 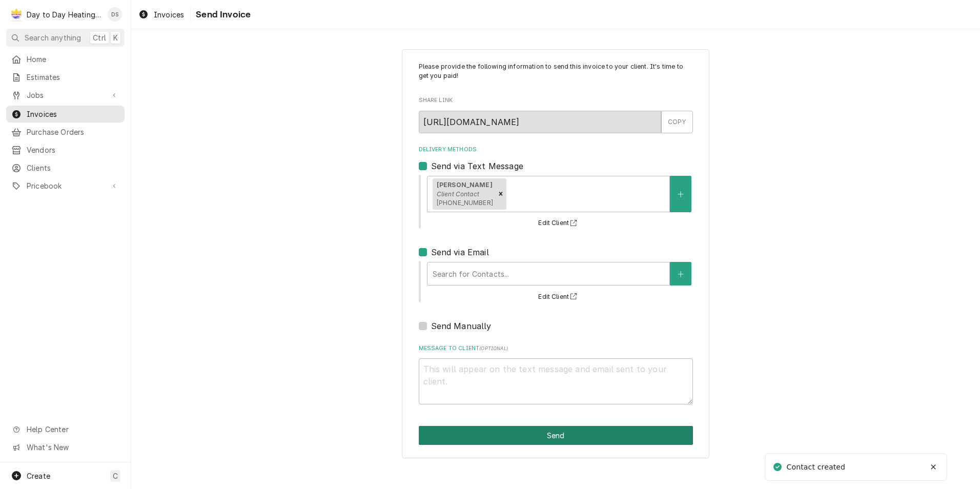 What do you see at coordinates (64, 14) in the screenshot?
I see `div: Day to Day Heating and Cooling` at bounding box center [64, 14].